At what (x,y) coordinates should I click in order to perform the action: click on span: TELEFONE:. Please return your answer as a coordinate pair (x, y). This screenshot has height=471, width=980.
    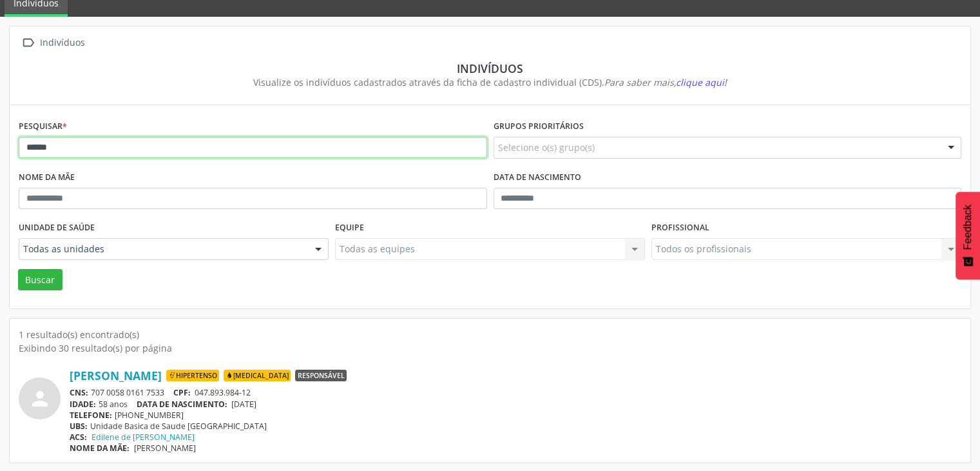
    Looking at the image, I should click on (91, 414).